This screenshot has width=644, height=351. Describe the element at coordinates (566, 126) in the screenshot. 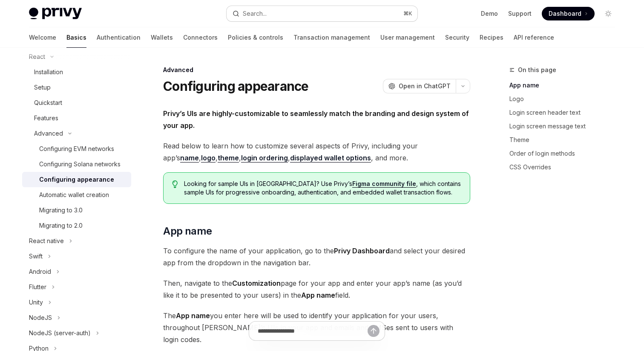

I see `a: Login screen message text` at that location.